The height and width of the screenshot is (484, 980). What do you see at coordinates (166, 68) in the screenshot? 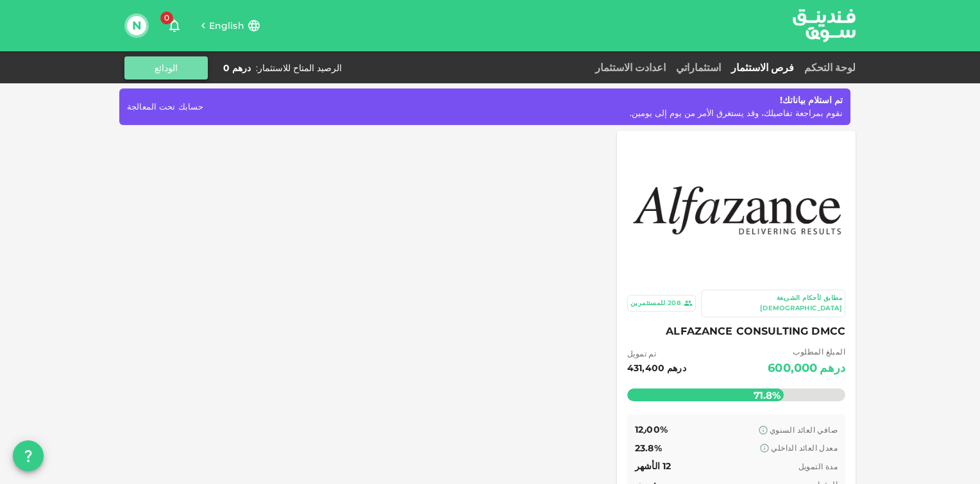
I see `button: الودائع` at bounding box center [166, 68].